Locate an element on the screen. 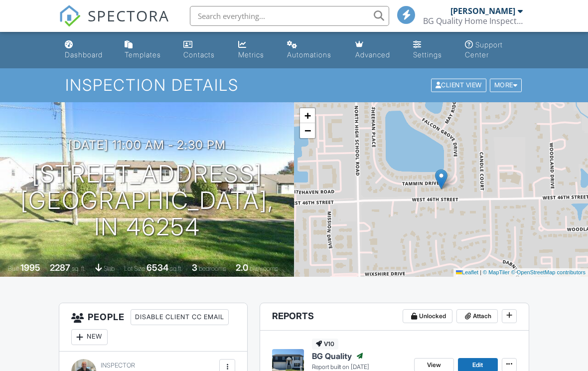 Image resolution: width=588 pixels, height=371 pixels. div: Advanced is located at coordinates (373, 54).